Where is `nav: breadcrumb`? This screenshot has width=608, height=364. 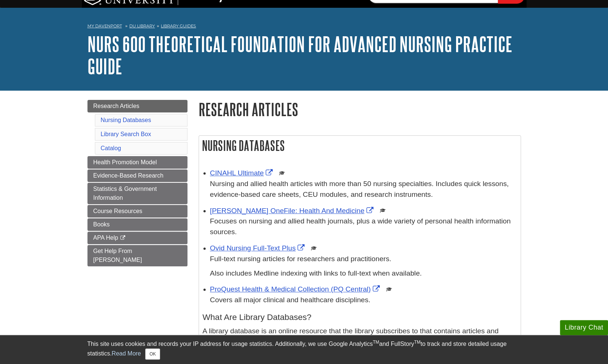
nav: breadcrumb is located at coordinates (304, 27).